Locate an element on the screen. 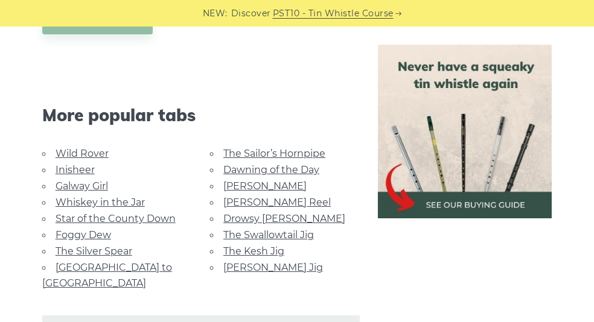 This screenshot has width=594, height=322. a: The Kesh Jig is located at coordinates (254, 251).